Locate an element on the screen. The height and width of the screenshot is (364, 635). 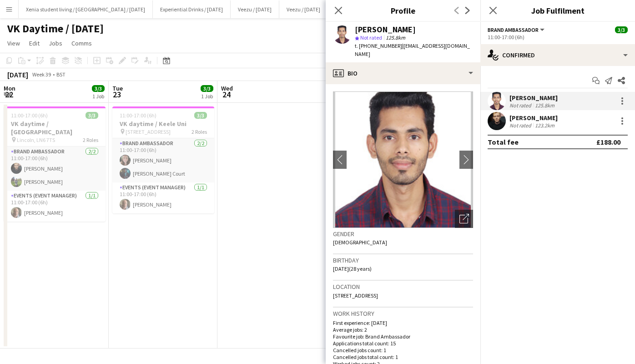
p: Applications total count: 15 is located at coordinates (403, 343).